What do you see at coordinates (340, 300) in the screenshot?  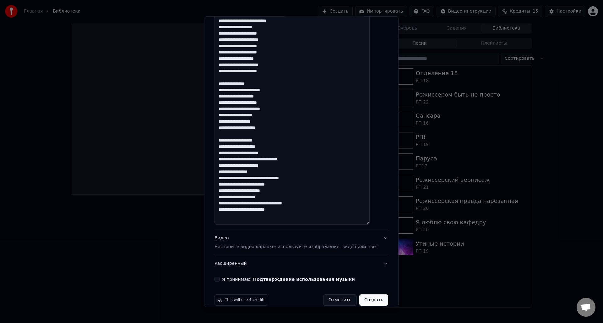 I see `button: Отменить` at bounding box center [340, 300].